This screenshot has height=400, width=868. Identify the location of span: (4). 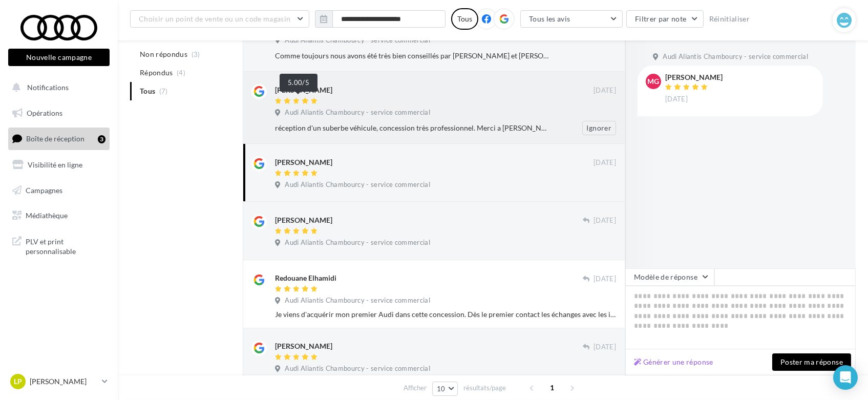
(181, 73).